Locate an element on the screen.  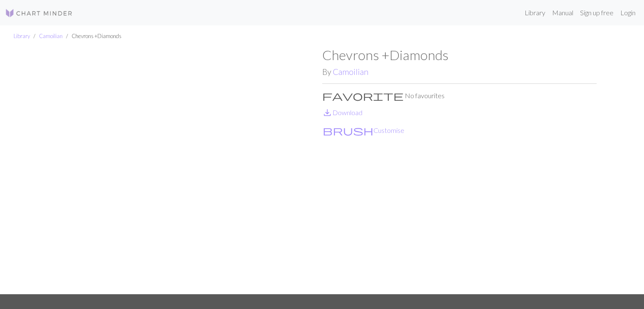
a: Login is located at coordinates (628, 13).